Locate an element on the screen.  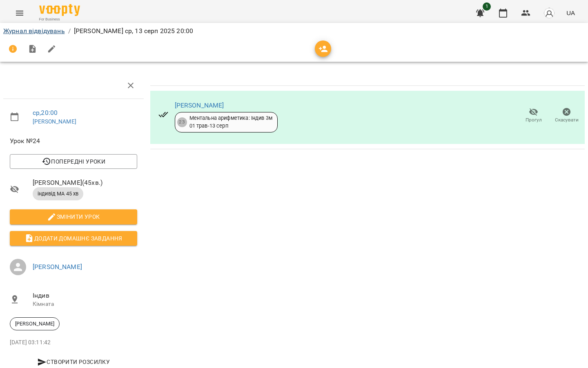
p: Кімната is located at coordinates (85, 304).